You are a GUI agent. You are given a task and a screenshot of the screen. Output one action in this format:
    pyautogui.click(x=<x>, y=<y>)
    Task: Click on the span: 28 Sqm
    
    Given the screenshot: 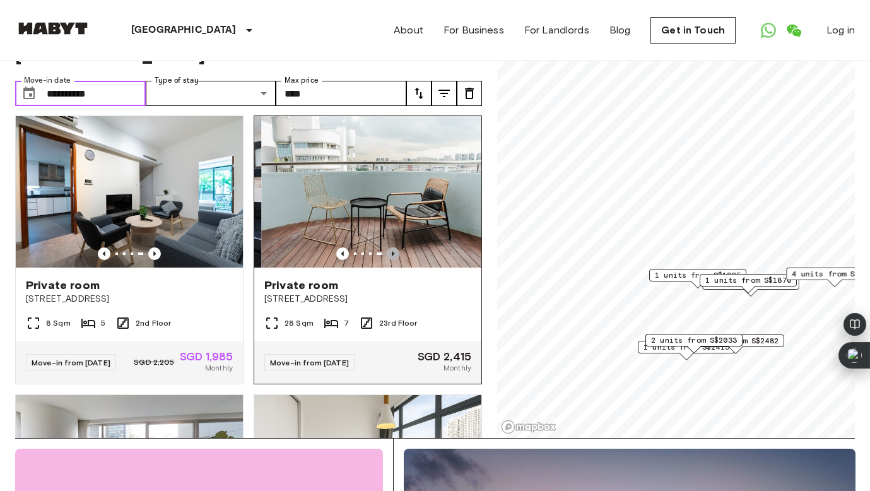 What is the action you would take?
    pyautogui.click(x=299, y=323)
    